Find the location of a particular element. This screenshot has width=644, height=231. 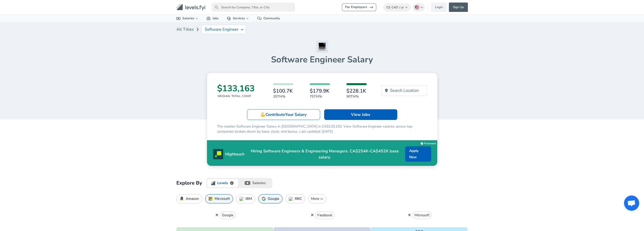

input: Search by Company, Title, or City is located at coordinates (253, 7).